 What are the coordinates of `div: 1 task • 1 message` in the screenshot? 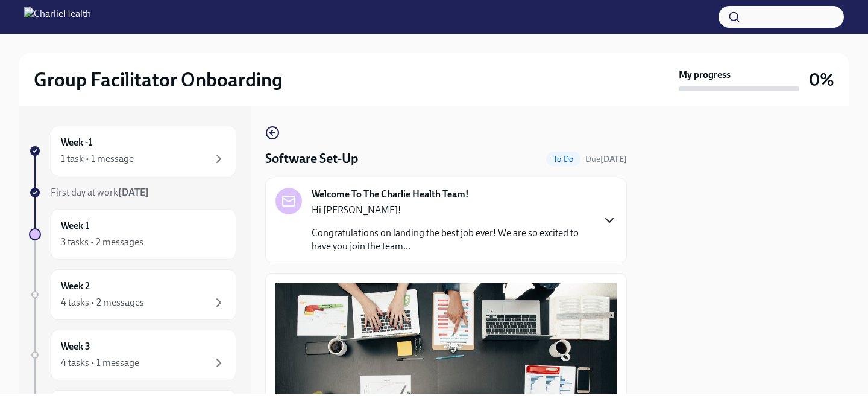 It's located at (97, 159).